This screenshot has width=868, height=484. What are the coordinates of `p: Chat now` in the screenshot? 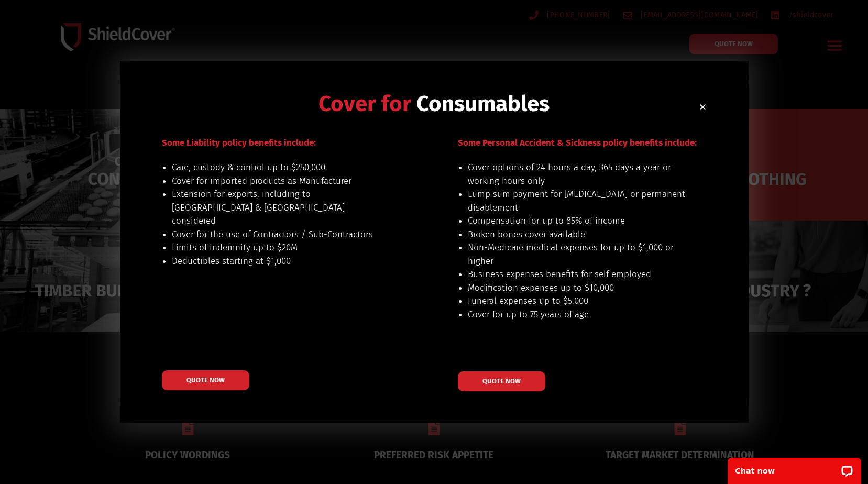 It's located at (67, 20).